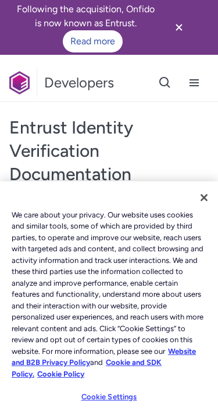  What do you see at coordinates (165, 83) in the screenshot?
I see `button: Open search button` at bounding box center [165, 83].